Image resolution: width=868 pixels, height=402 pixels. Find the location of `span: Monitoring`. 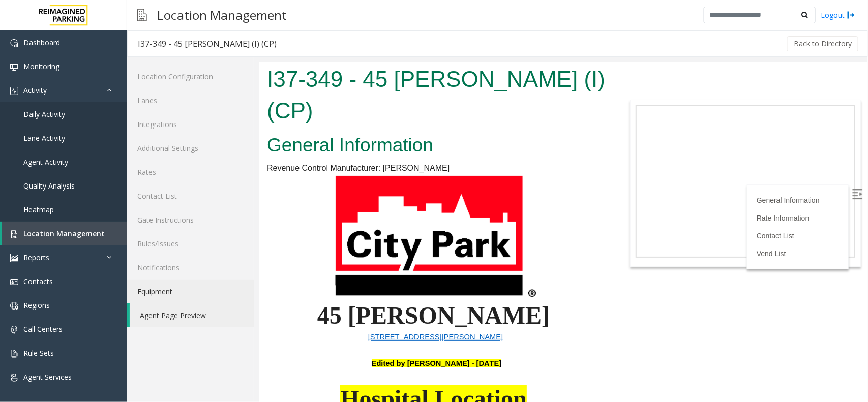

span: Monitoring is located at coordinates (41, 66).